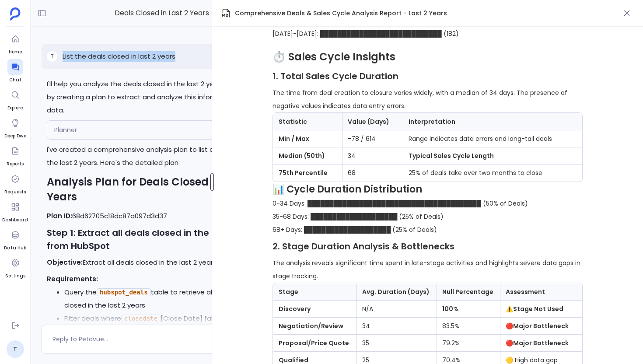 This screenshot has width=643, height=364. What do you see at coordinates (15, 14) in the screenshot?
I see `img: petavue logo` at bounding box center [15, 14].